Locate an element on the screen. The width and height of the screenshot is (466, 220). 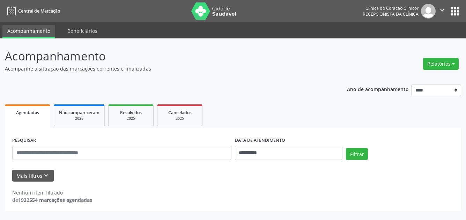
button: apps is located at coordinates (455, 11).